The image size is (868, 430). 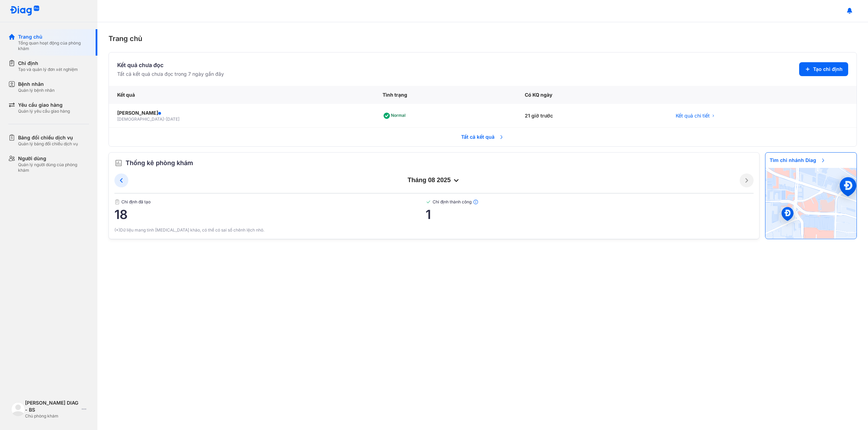 What do you see at coordinates (44, 112) in the screenshot?
I see `div: Quản lý yêu cầu giao hàng` at bounding box center [44, 112].